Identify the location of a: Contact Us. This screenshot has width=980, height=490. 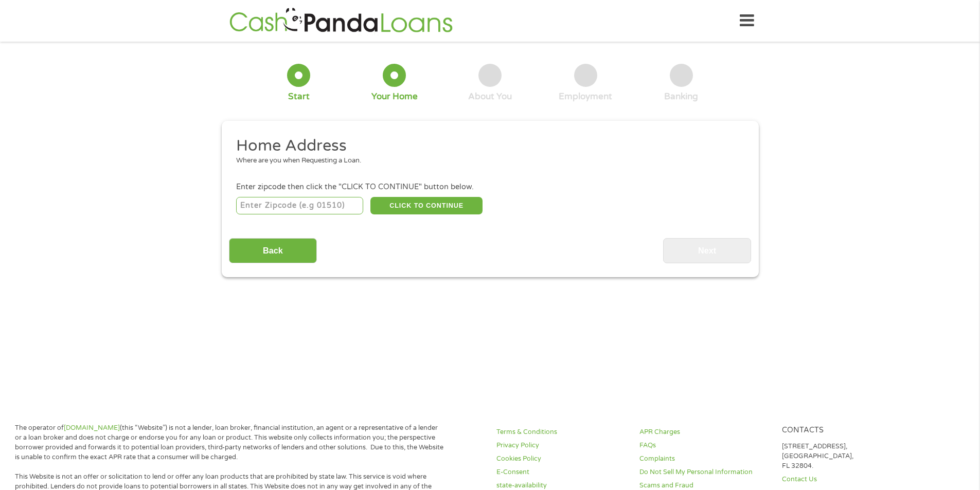
(847, 479).